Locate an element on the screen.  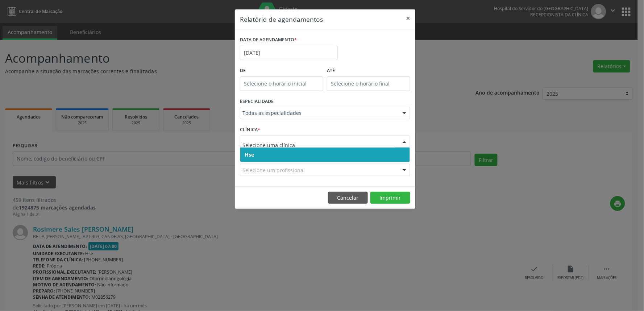
button: Close is located at coordinates (408, 18).